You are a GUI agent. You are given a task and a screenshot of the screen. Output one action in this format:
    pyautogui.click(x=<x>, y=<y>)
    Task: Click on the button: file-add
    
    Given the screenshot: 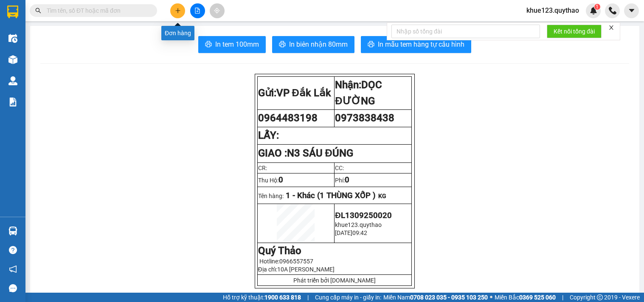 What is the action you would take?
    pyautogui.click(x=198, y=11)
    